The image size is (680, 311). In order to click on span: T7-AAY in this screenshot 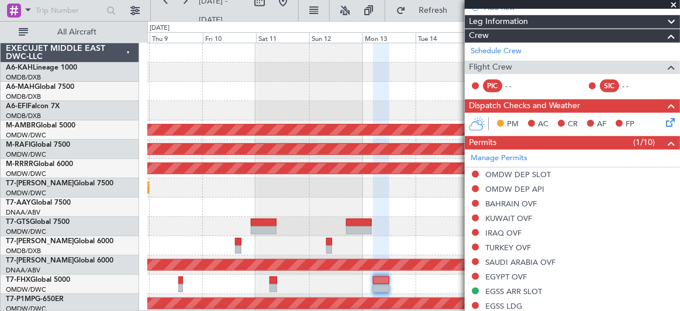, I will do `click(18, 203)`.